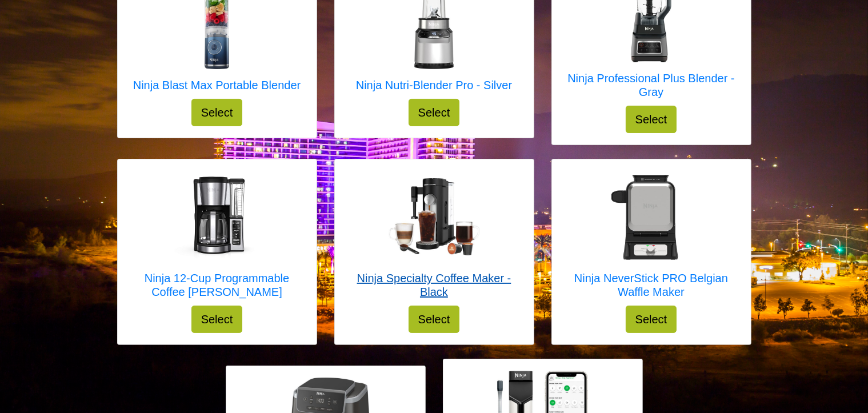  Describe the element at coordinates (434, 238) in the screenshot. I see `a: Ninja Specialty Coffee Maker - Black Ninja Specialty Coffee Maker - Black` at that location.